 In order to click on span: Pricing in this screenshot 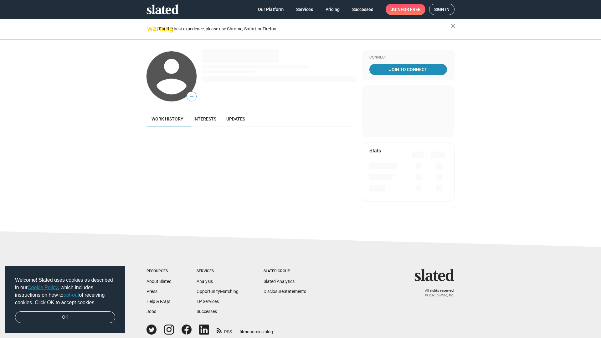, I will do `click(332, 9)`.